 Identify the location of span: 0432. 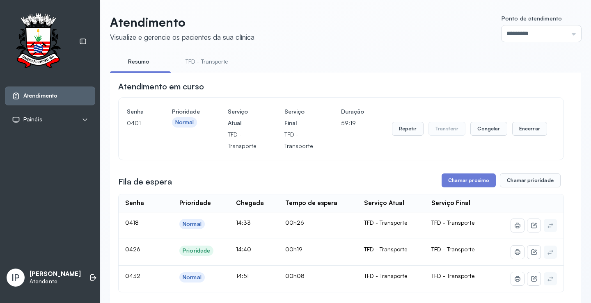
(132, 276).